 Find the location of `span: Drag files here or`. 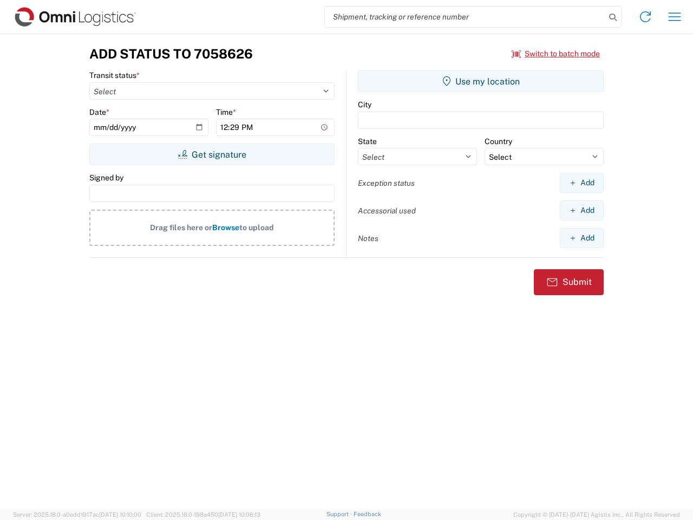

span: Drag files here or is located at coordinates (181, 228).